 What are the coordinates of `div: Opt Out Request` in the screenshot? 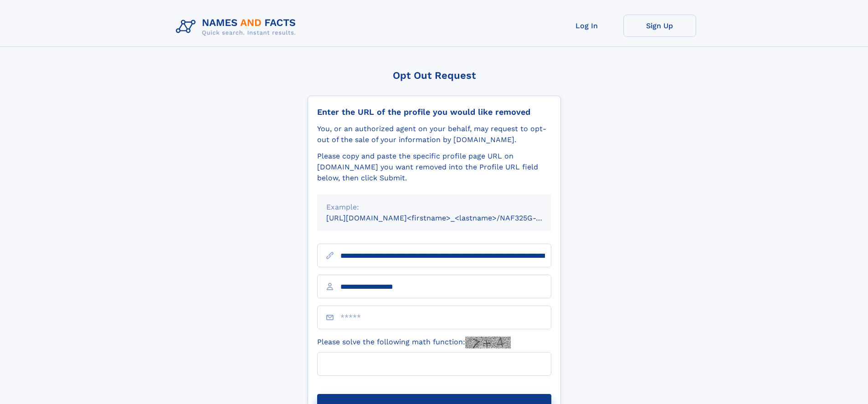 It's located at (434, 75).